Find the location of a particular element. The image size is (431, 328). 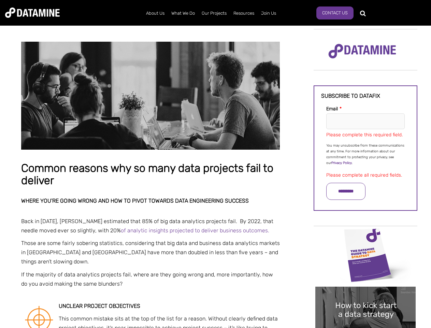

img: Datamine is located at coordinates (32, 13).